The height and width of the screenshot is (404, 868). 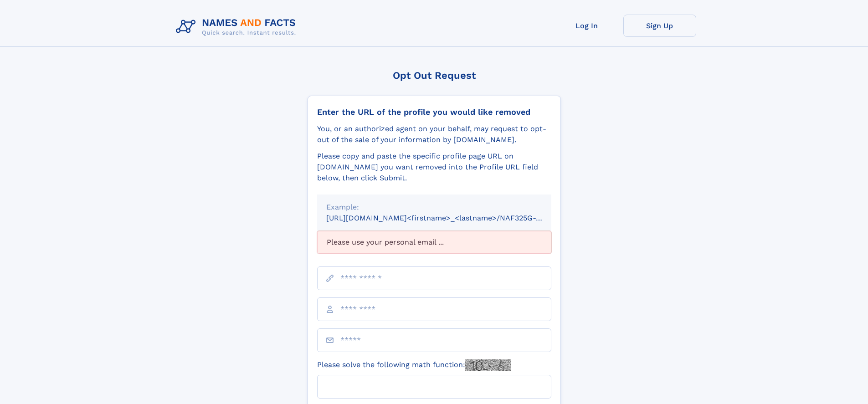 What do you see at coordinates (434, 134) in the screenshot?
I see `div: You, or an authorized agent on your behalf, may request to opt-out of the sale of your informatio...` at bounding box center [434, 134].